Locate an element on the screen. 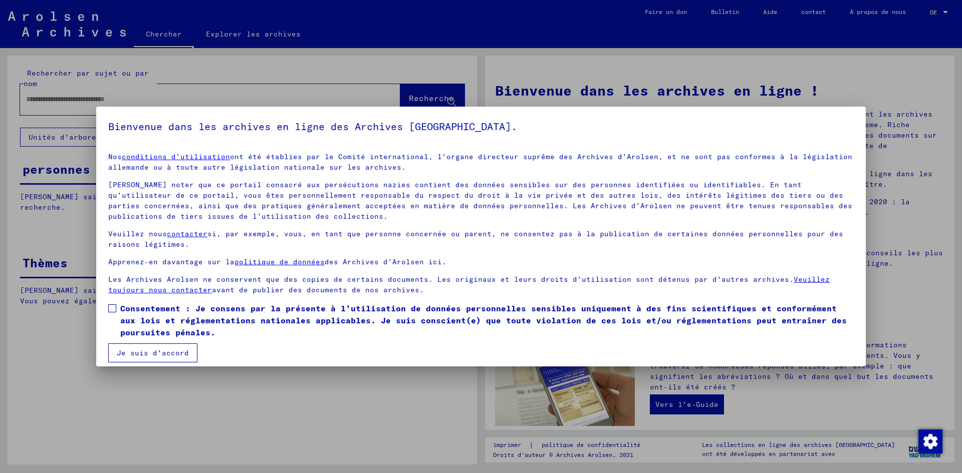 The width and height of the screenshot is (962, 473). a: Veuillez toujours nous contacter is located at coordinates (469, 285).